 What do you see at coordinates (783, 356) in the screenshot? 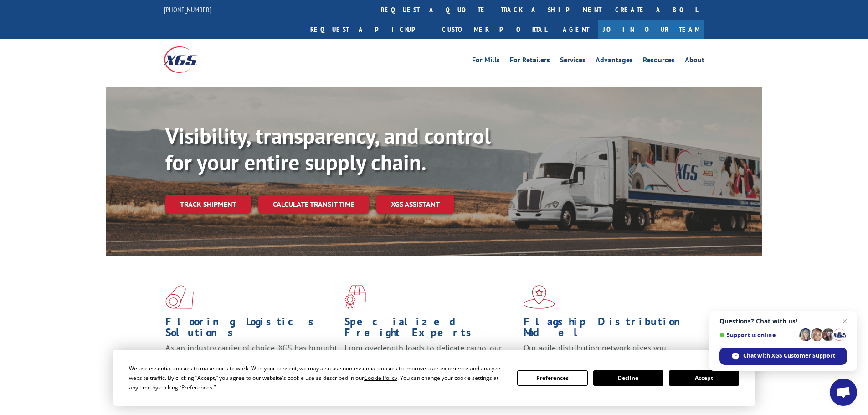
I see `div: Chat with XGS Customer Support` at bounding box center [783, 356].